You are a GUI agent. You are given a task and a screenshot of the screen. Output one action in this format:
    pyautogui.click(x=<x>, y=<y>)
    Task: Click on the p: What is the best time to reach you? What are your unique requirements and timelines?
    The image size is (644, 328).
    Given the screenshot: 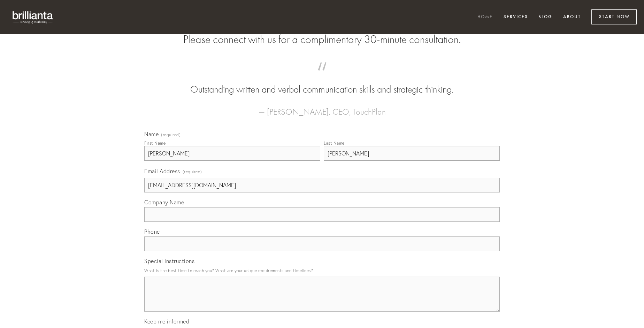 What is the action you would take?
    pyautogui.click(x=322, y=270)
    